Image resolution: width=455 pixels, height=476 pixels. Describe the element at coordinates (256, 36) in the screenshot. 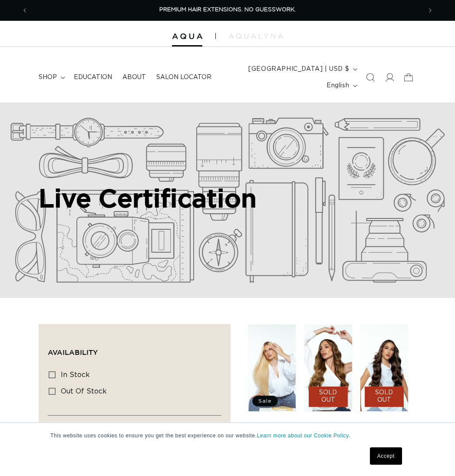

I see `img: aqualyna.com` at that location.